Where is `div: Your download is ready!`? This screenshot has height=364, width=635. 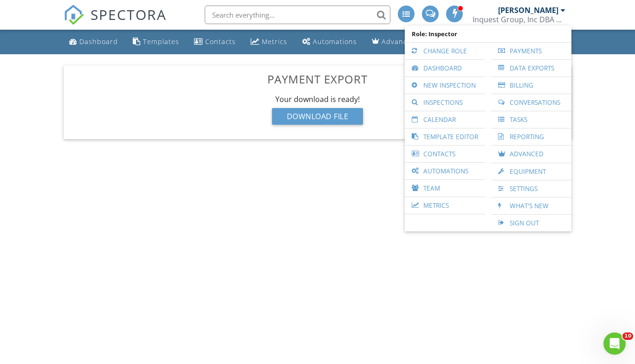
div: Your download is ready! is located at coordinates (318, 99).